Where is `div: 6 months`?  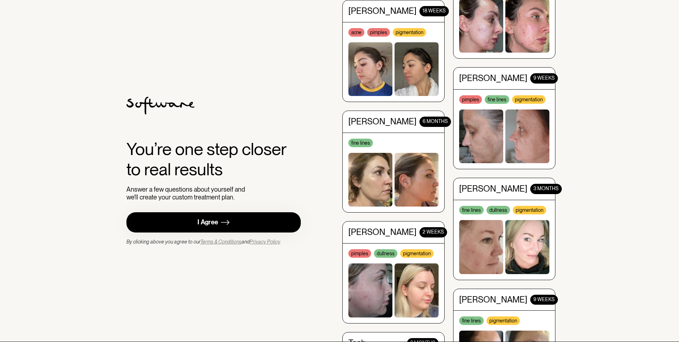 div: 6 months is located at coordinates (435, 121).